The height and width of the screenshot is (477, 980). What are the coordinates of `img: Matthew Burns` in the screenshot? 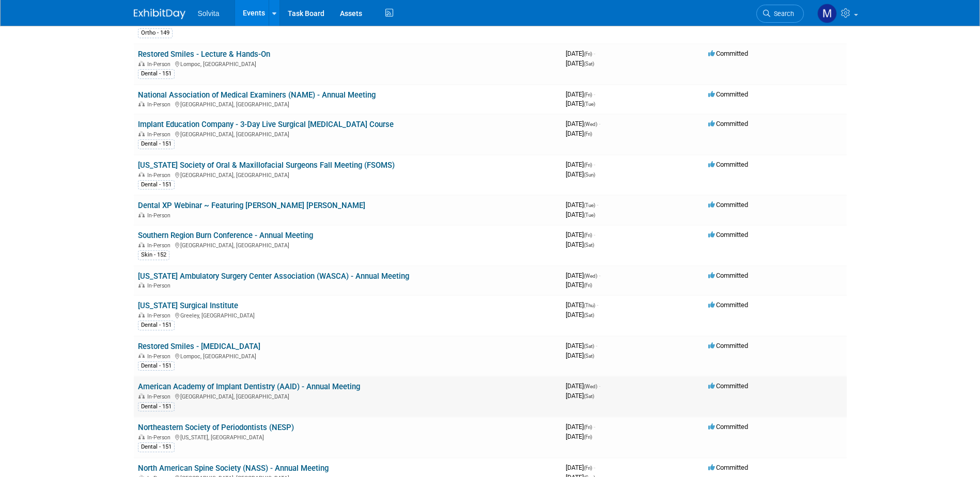 It's located at (827, 13).